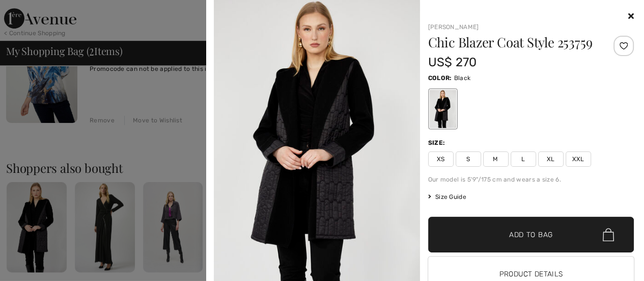 The image size is (644, 281). Describe the element at coordinates (440, 78) in the screenshot. I see `span: Color:` at that location.